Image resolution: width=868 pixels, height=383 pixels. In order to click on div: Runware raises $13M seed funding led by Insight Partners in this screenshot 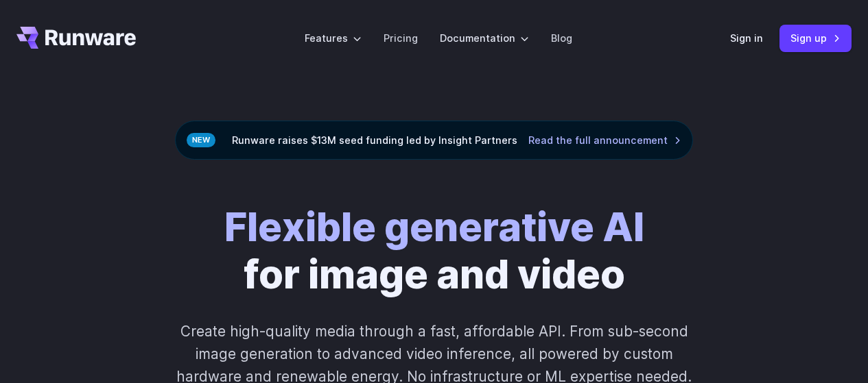, I will do `click(434, 140)`.